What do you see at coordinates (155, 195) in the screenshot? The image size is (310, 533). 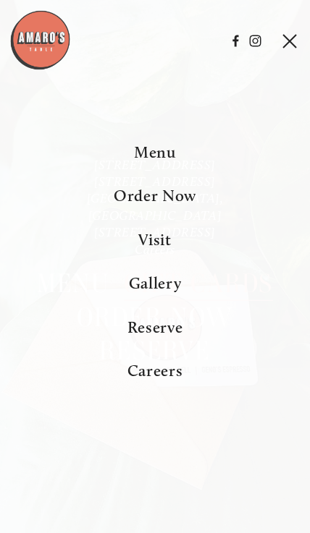 I see `span: Order Now` at bounding box center [155, 195].